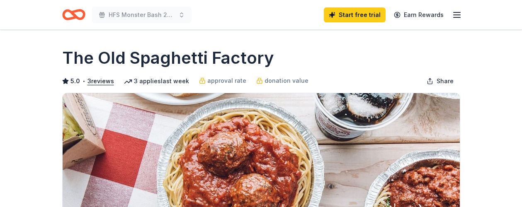  Describe the element at coordinates (286, 81) in the screenshot. I see `span: donation value` at that location.